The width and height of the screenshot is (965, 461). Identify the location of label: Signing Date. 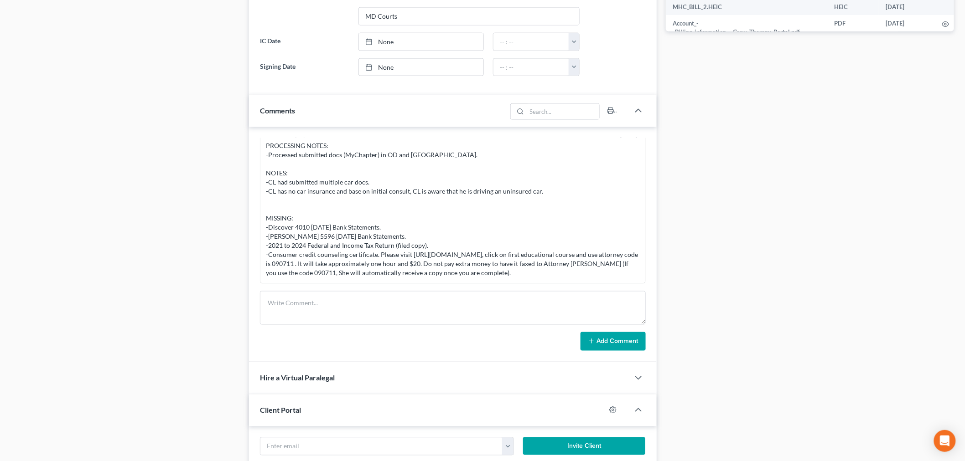
(305, 67).